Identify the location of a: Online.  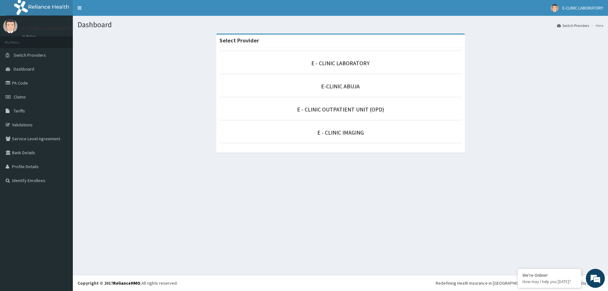
(30, 37).